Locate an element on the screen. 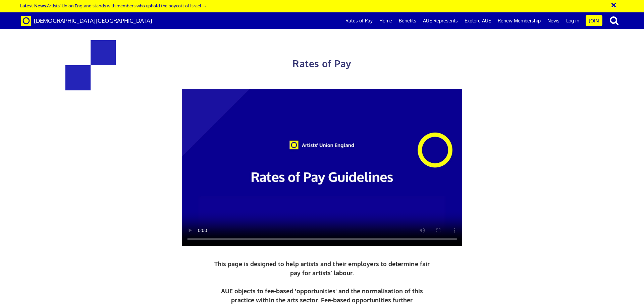 This screenshot has height=305, width=644. a: Rates of Pay is located at coordinates (359, 21).